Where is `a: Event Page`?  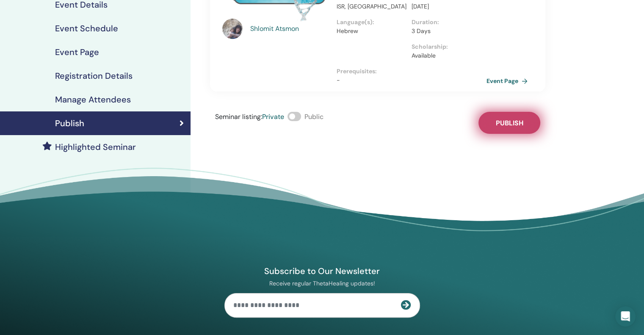
a: Event Page is located at coordinates (509, 81).